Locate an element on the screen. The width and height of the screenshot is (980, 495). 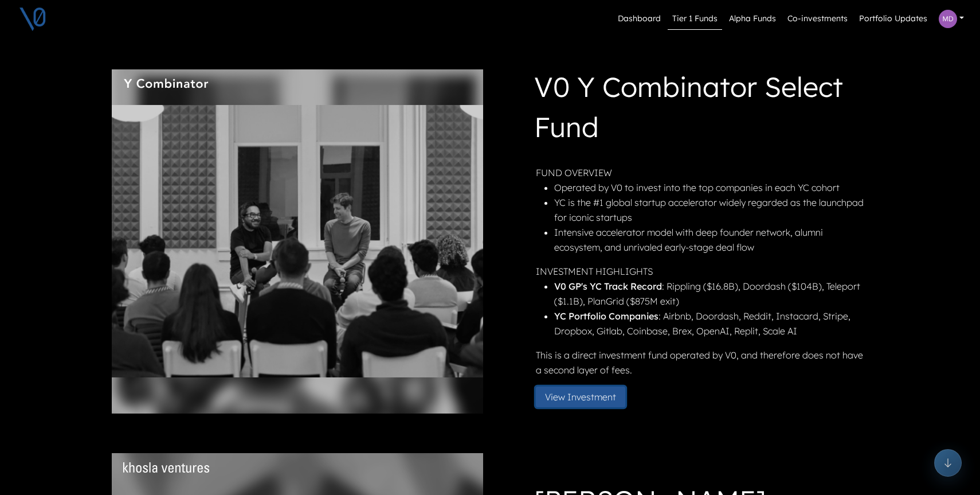
li: YC is the #1 global startup accelerator widely regarded as the launchpad for iconic startups is located at coordinates (710, 210).